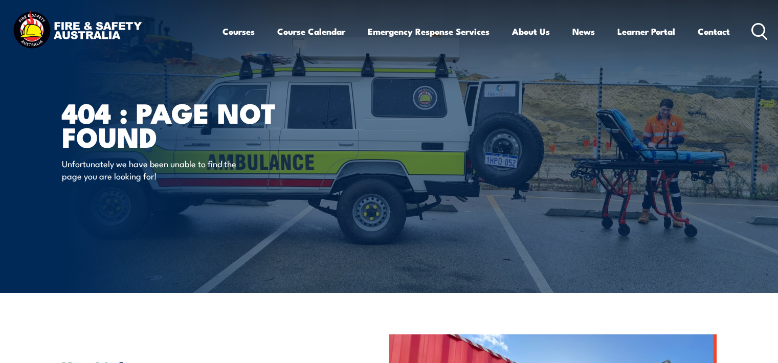 The width and height of the screenshot is (778, 363). I want to click on h1: 404 : Page Not Found, so click(188, 124).